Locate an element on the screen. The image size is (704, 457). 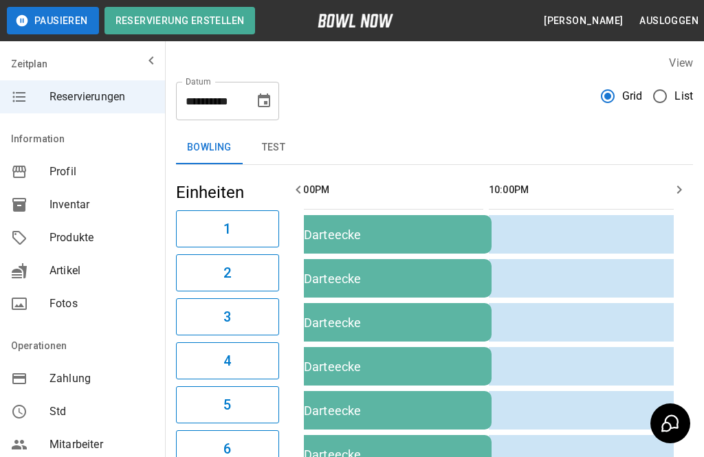
span: Grid is located at coordinates (633, 96).